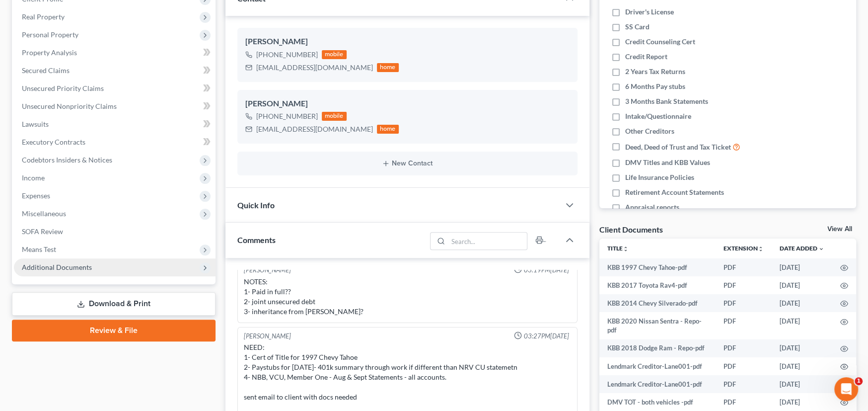 This screenshot has width=868, height=411. What do you see at coordinates (46, 70) in the screenshot?
I see `span: Secured Claims` at bounding box center [46, 70].